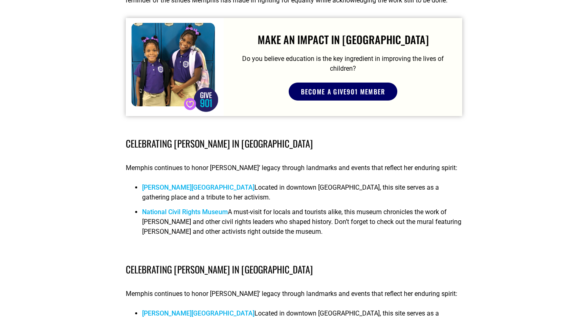 The image size is (588, 318). I want to click on a: National Civil Rights Museum, so click(185, 212).